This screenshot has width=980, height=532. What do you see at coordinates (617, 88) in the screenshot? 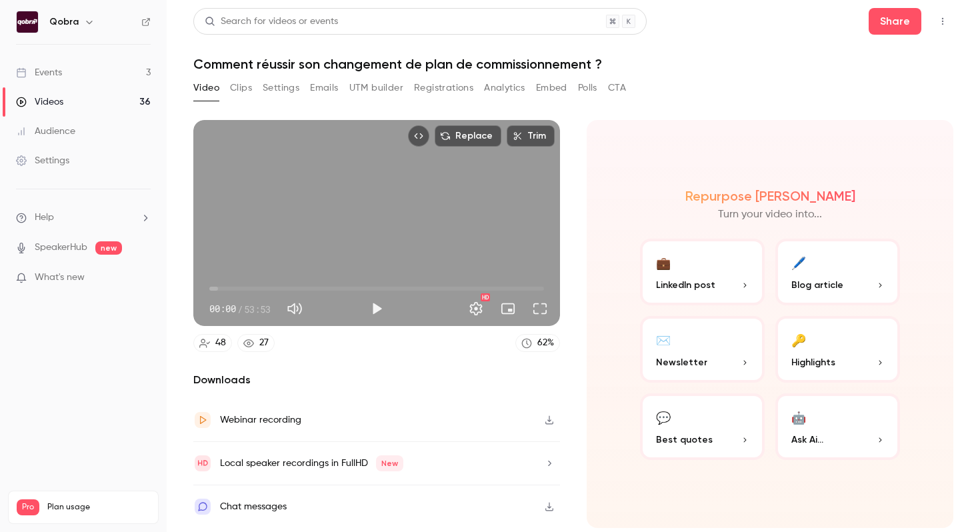
I see `button: CTA` at bounding box center [617, 88].